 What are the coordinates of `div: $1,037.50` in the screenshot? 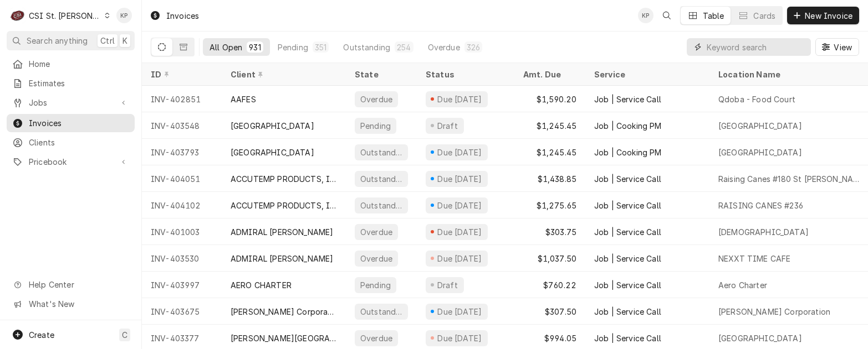 It's located at (549, 258).